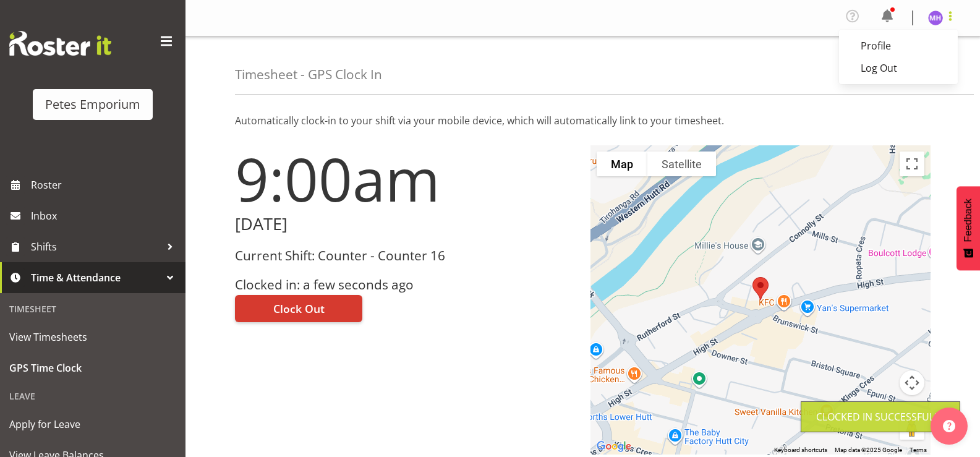 The image size is (980, 457). What do you see at coordinates (867, 450) in the screenshot?
I see `span: Map data ©2025 Google` at bounding box center [867, 450].